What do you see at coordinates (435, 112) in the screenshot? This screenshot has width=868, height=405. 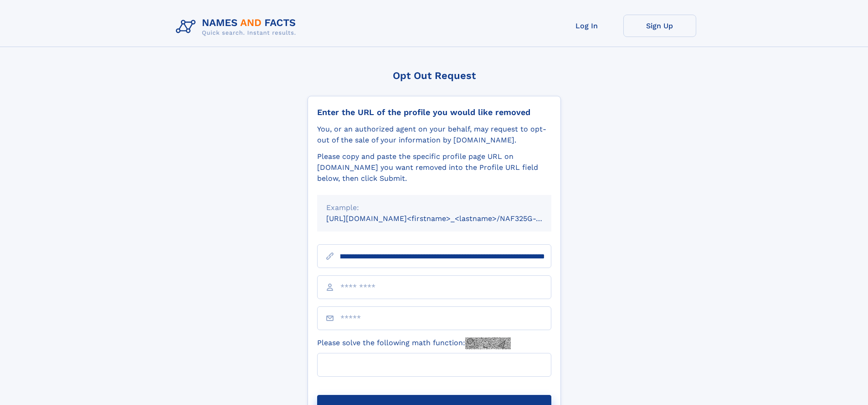 I see `div: Enter the URL of the profile you would like removed` at bounding box center [435, 112].